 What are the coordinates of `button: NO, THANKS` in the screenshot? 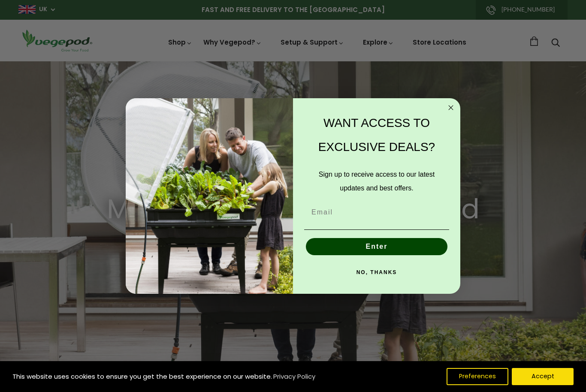 It's located at (377, 272).